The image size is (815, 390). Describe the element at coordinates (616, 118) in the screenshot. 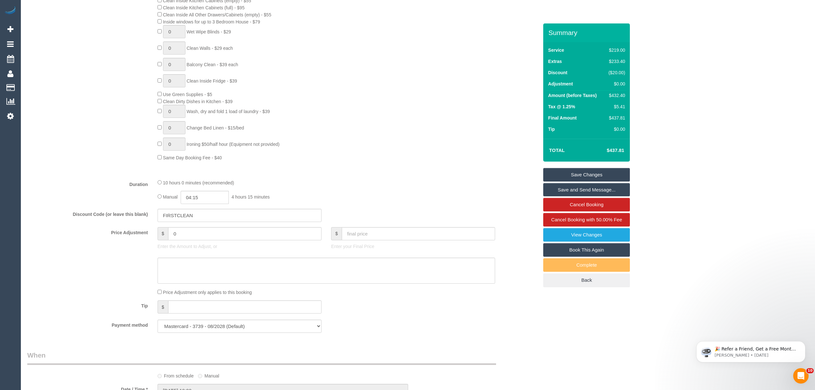

I see `div: $437.81` at that location.